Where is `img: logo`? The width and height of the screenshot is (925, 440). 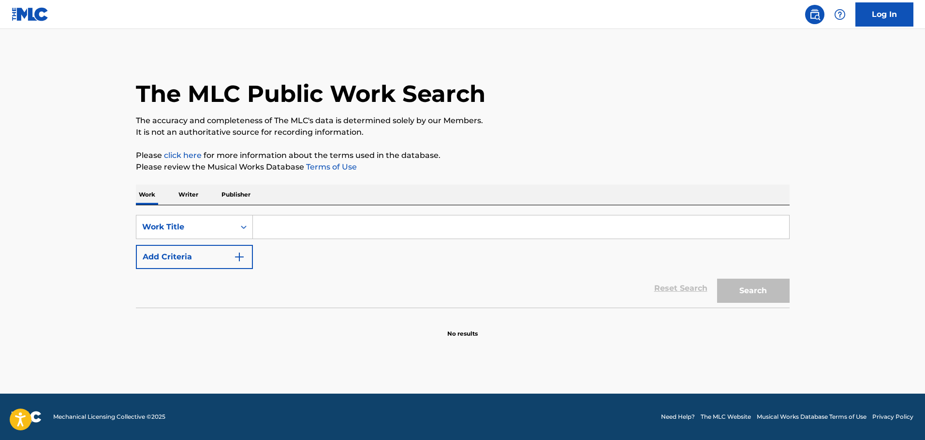
img: logo is located at coordinates (27, 417).